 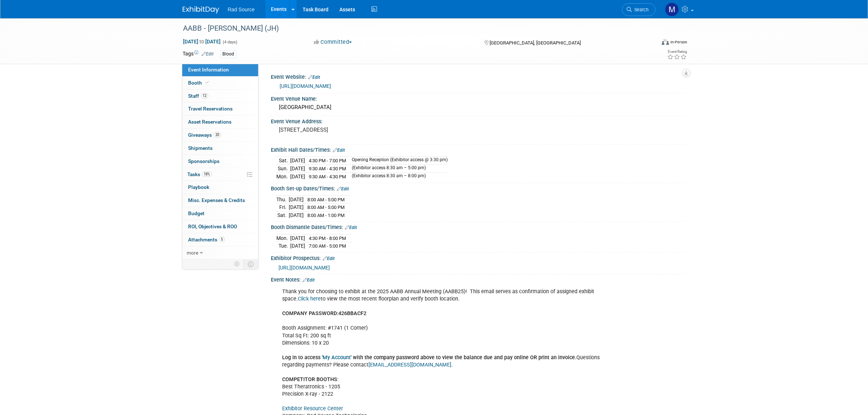 What do you see at coordinates (336, 357) in the screenshot?
I see `a: My Account` at bounding box center [336, 357].